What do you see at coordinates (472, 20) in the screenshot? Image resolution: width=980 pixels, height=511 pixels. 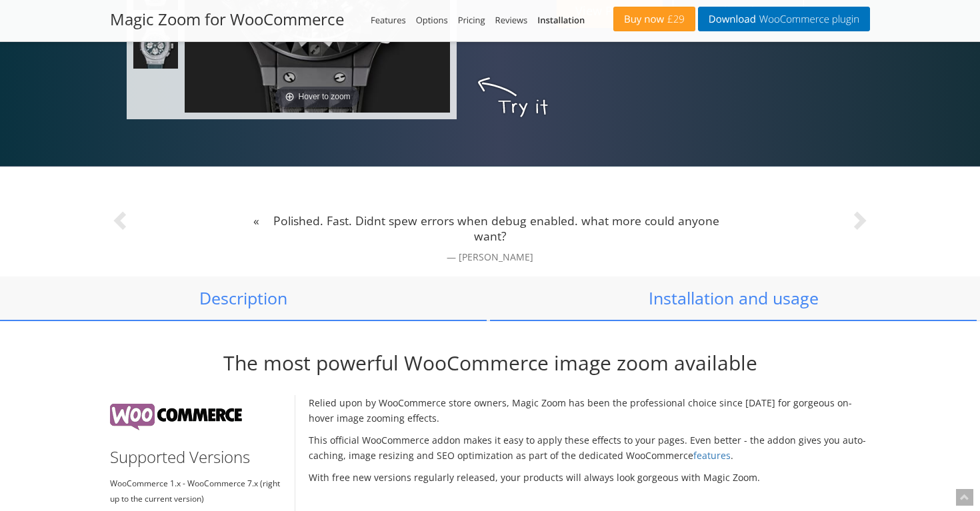 I see `a: Pricing` at bounding box center [472, 20].